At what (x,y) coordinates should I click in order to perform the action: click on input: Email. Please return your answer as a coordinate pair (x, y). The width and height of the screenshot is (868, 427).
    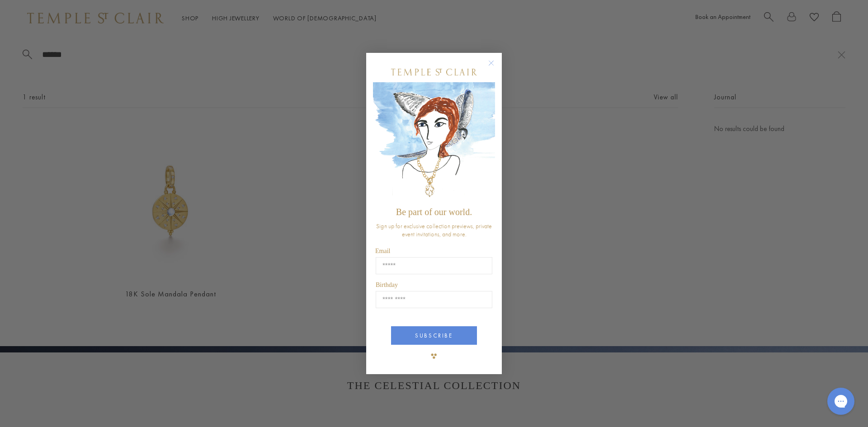
    Looking at the image, I should click on (434, 266).